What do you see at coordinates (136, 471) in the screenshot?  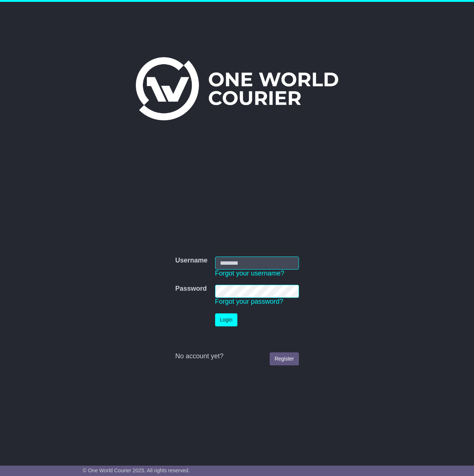 I see `span: © One World Courier 2025. All rights reserved.` at bounding box center [136, 471].